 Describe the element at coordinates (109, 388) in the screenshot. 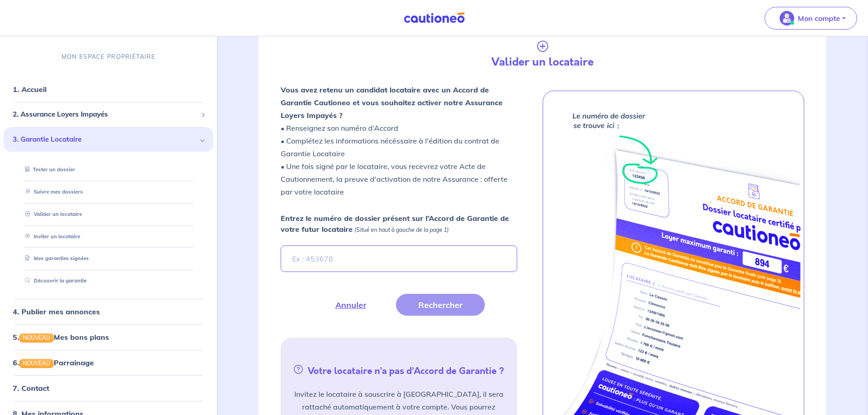

I see `div: 7. Contact` at that location.